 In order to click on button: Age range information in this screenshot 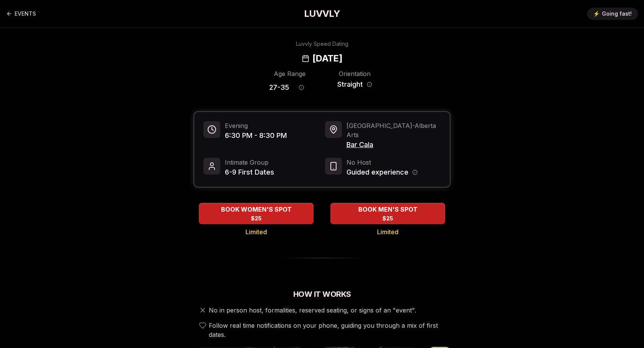, I will do `click(301, 88)`.